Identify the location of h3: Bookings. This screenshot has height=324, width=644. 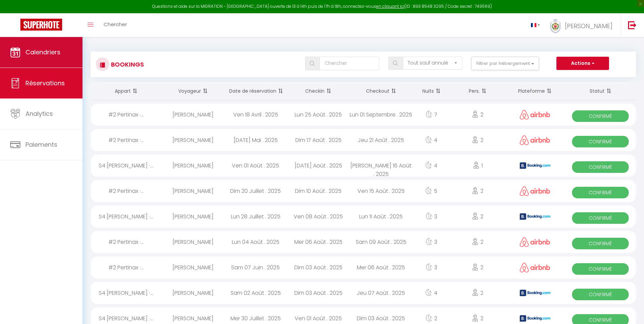
(126, 64).